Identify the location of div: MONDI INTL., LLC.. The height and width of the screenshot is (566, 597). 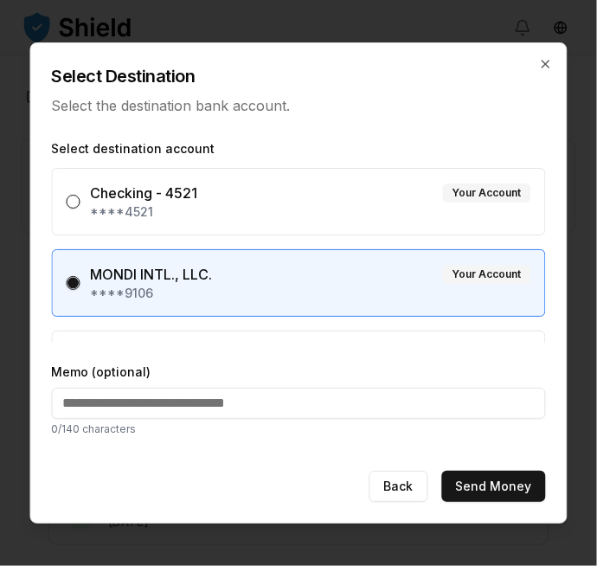
(152, 274).